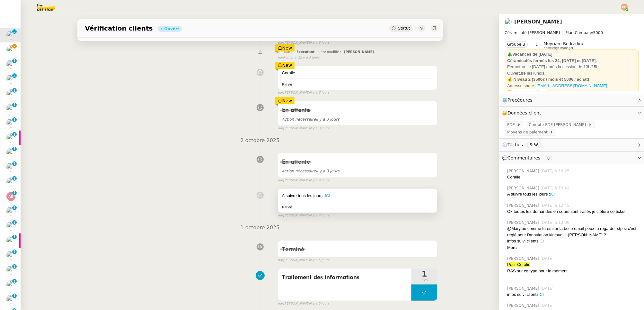 The image size is (644, 310). What do you see at coordinates (573, 271) in the screenshot?
I see `div: RAS sur ce type pour le moment` at bounding box center [573, 271].